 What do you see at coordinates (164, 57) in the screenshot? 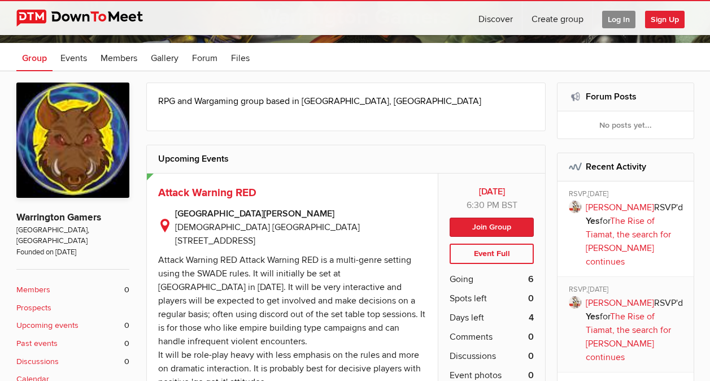
I see `a: Gallery` at bounding box center [164, 57].